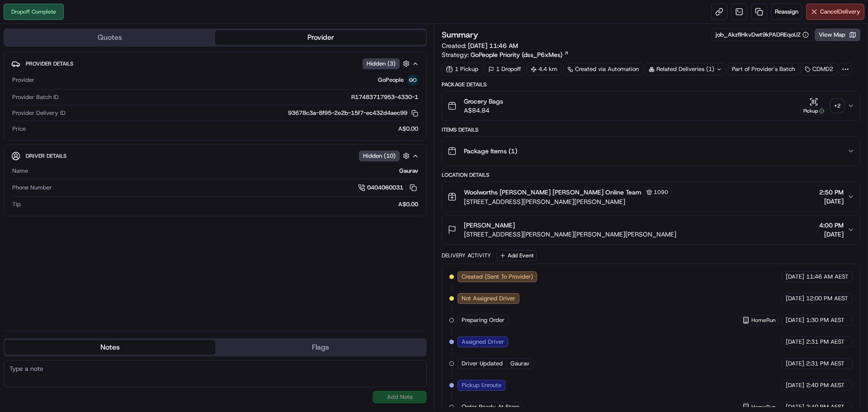 This screenshot has width=868, height=412. I want to click on span: Pickup Enroute, so click(482, 386).